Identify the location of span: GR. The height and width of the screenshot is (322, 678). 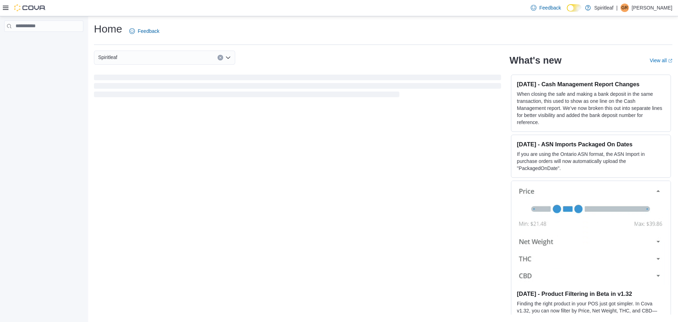
(625, 8).